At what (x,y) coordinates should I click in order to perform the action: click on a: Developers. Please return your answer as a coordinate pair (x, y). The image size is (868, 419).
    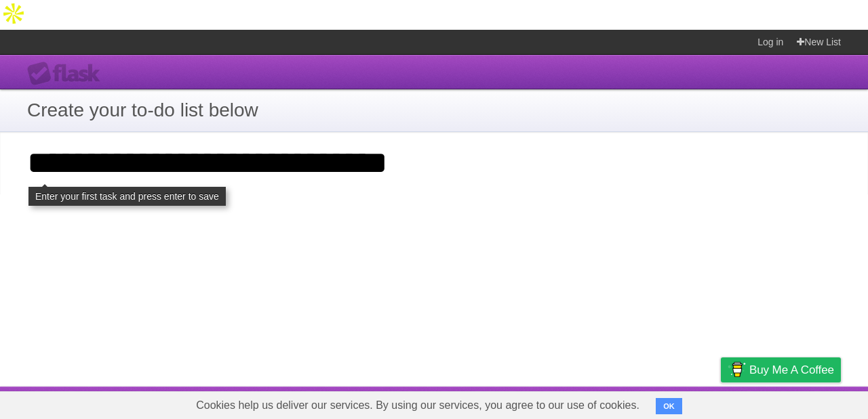
    Looking at the image, I should click on (612, 403).